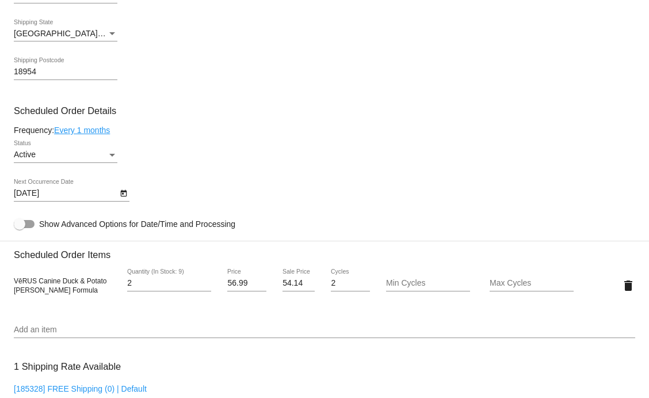 The width and height of the screenshot is (649, 398). What do you see at coordinates (137, 224) in the screenshot?
I see `span: Show Advanced Options for Date/Time and Processing` at bounding box center [137, 224].